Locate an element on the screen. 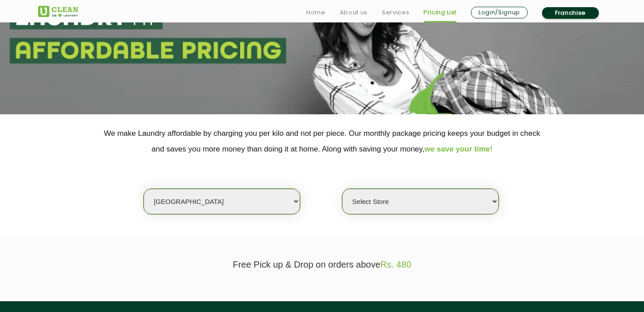  span: we save your time! is located at coordinates (458, 148).